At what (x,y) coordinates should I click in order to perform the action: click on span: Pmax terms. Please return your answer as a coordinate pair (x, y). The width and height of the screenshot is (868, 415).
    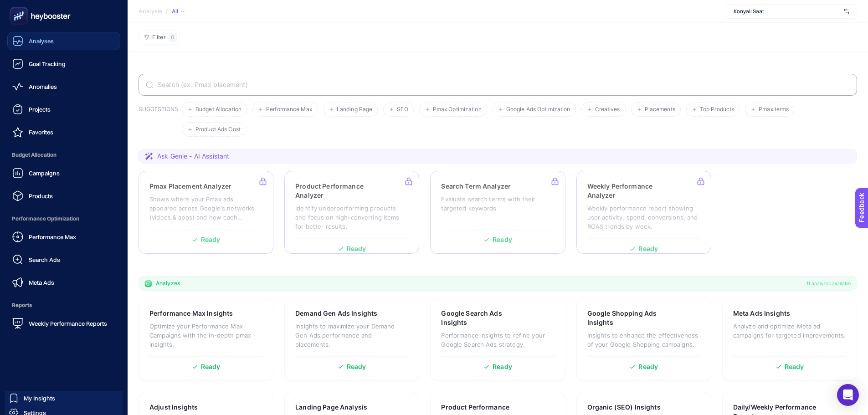
    Looking at the image, I should click on (774, 110).